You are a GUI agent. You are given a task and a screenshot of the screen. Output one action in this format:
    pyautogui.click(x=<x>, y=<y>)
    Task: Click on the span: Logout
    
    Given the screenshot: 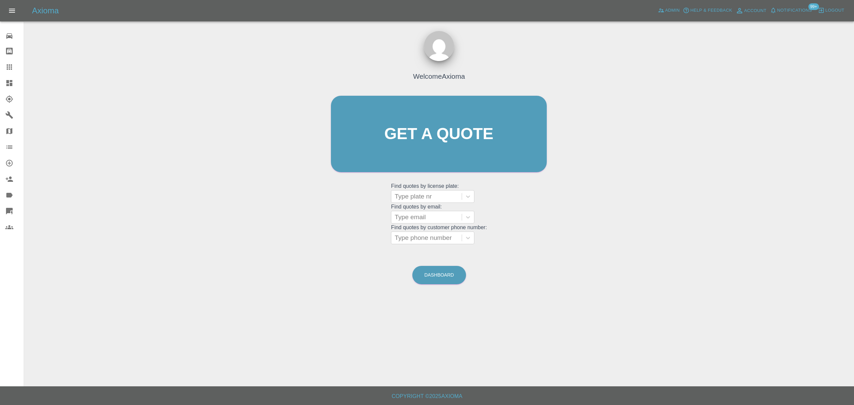 What is the action you would take?
    pyautogui.click(x=834, y=10)
    